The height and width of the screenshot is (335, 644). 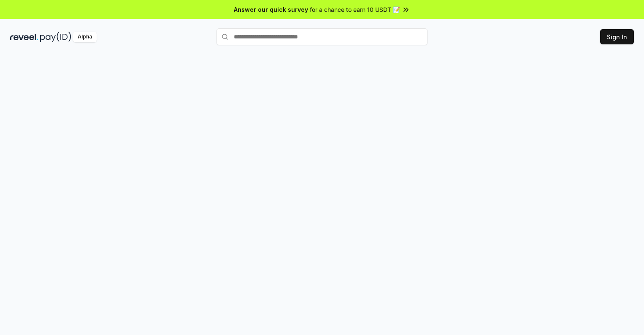 I want to click on span: for a chance to earn 10 USDT 📝, so click(x=355, y=9).